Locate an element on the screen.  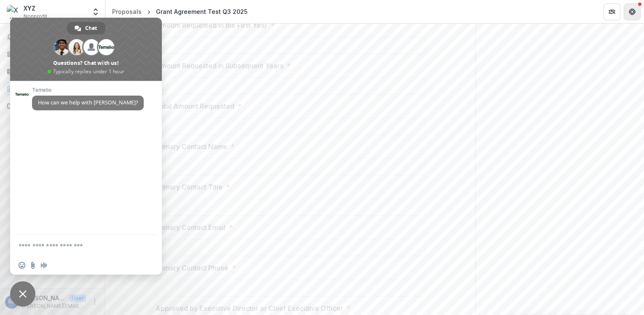
div: XYZ is located at coordinates (36, 8).